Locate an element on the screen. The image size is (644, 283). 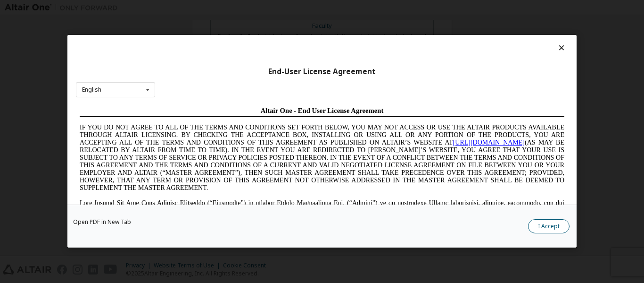
span: Lore Ipsumd Sit Ame Cons Adipisc Elitseddo (“Eiusmodte”) in utlabor Etdolo Magnaaliqua Eni. (“Adm... is located at coordinates (246, 130).